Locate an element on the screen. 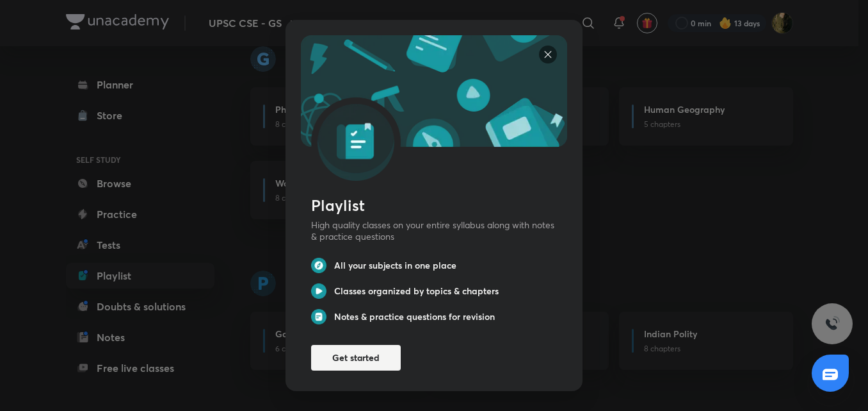  button: Get started is located at coordinates (356, 358).